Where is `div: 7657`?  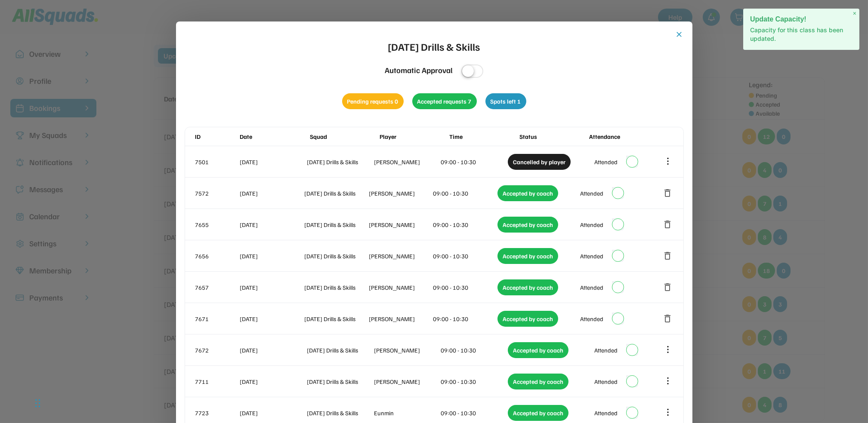 div: 7657 is located at coordinates (217, 288).